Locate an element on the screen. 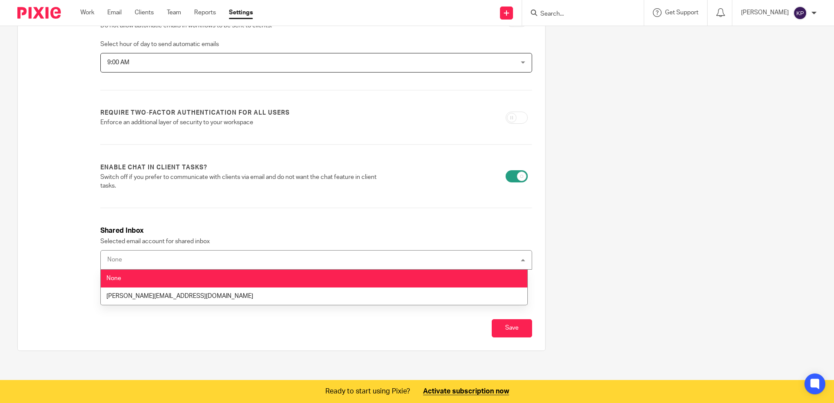 The height and width of the screenshot is (403, 834). span: None is located at coordinates (114, 278).